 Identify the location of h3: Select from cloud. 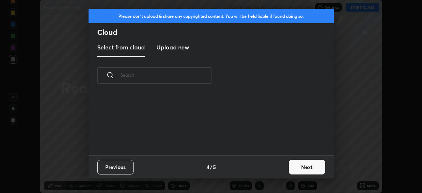
(121, 47).